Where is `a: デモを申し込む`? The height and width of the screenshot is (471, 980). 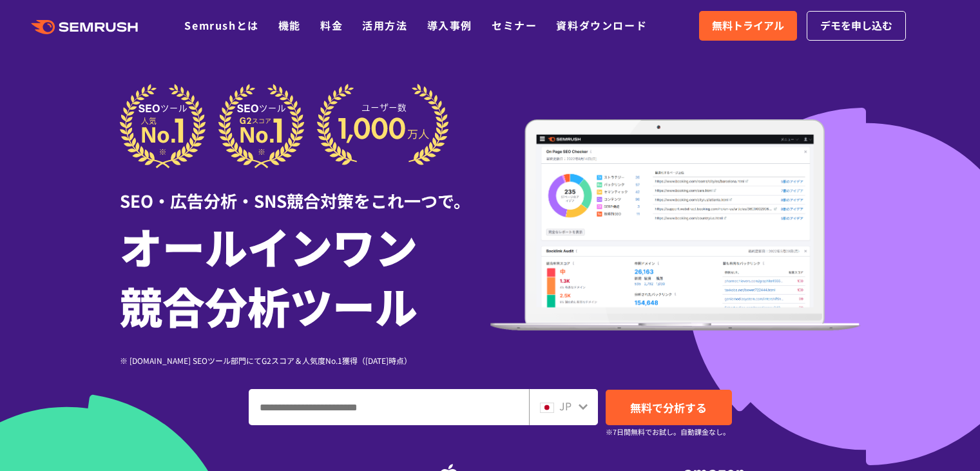 a: デモを申し込む is located at coordinates (857, 26).